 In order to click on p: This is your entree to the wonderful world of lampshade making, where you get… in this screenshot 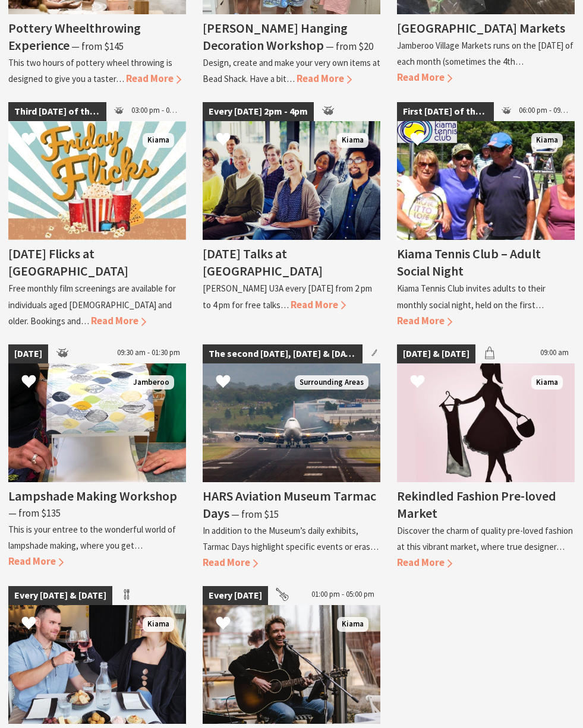, I will do `click(92, 537)`.